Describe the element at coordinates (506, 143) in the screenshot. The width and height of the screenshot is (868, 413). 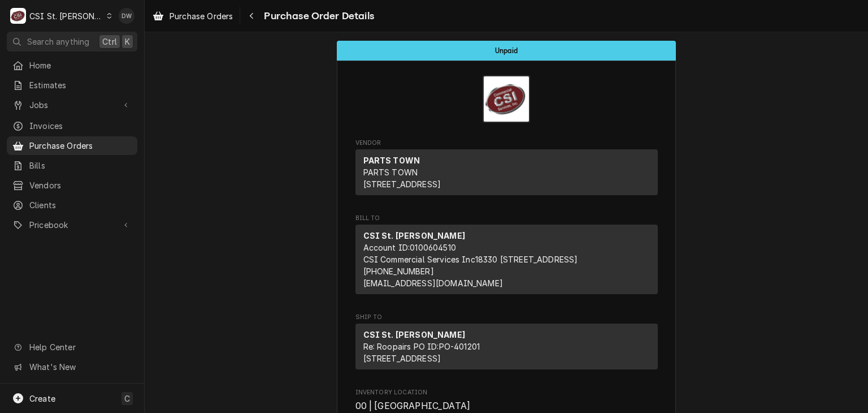
I see `span: Vendor` at that location.